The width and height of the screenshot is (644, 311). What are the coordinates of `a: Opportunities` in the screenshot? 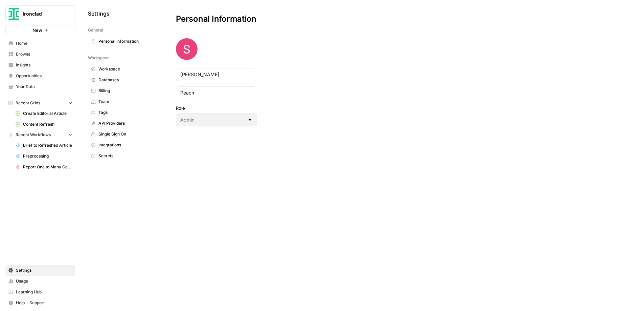 It's located at (40, 76).